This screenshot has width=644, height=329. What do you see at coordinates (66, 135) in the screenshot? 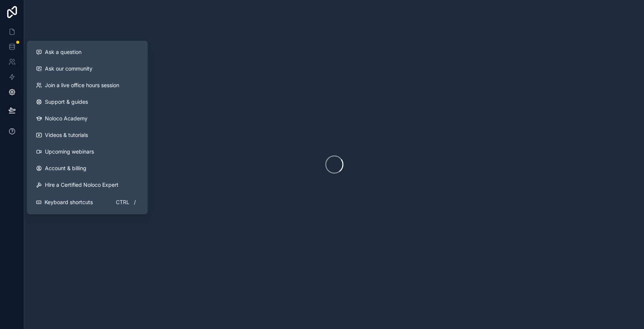
I see `span: Videos & tutorials` at bounding box center [66, 135].